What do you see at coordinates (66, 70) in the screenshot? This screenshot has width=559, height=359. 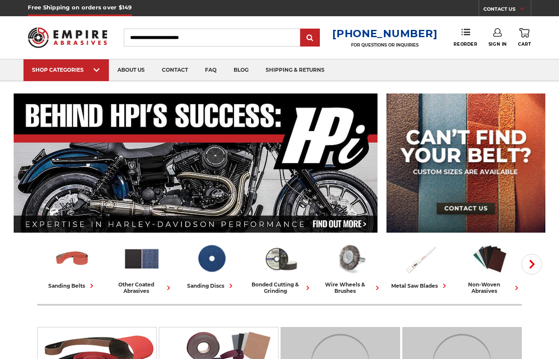 I see `div: SHOP CATEGORIES` at bounding box center [66, 70].